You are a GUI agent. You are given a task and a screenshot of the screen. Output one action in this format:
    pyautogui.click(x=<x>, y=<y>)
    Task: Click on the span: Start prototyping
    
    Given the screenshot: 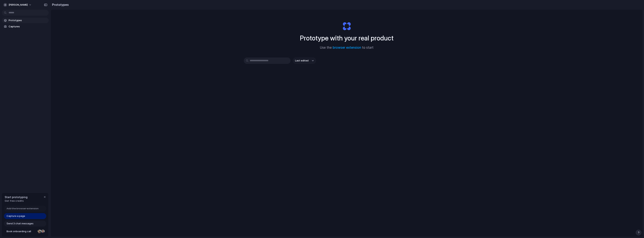 What is the action you would take?
    pyautogui.click(x=16, y=197)
    